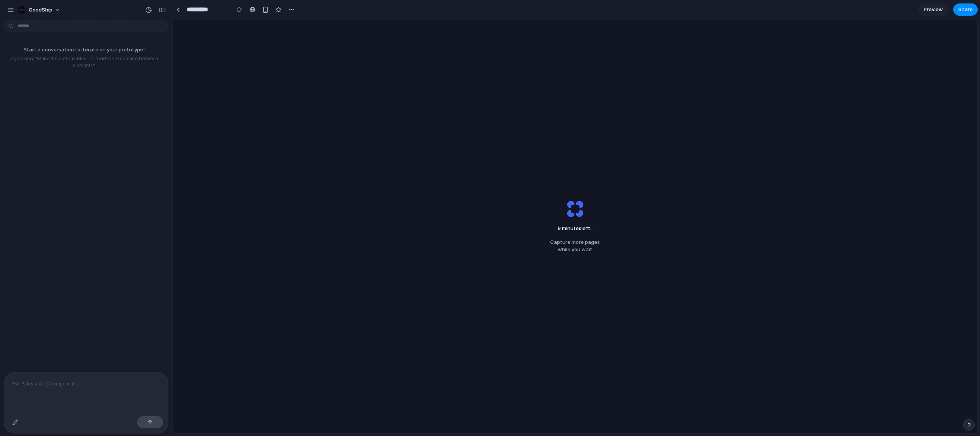  I want to click on span: Share, so click(966, 9).